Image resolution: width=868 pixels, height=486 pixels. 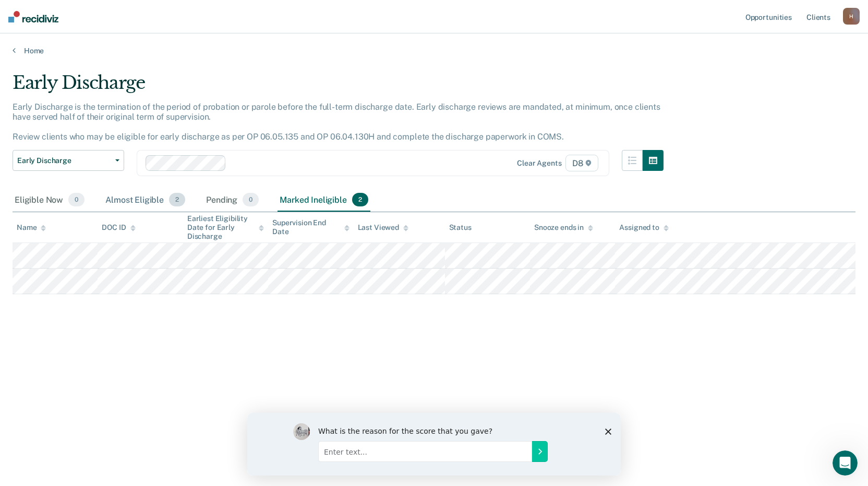 What do you see at coordinates (361, 19) in the screenshot?
I see `div: Close survey` at bounding box center [361, 19].